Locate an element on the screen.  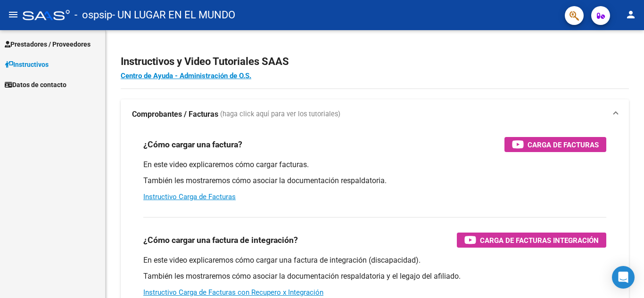
span: Instructivos is located at coordinates (26, 64).